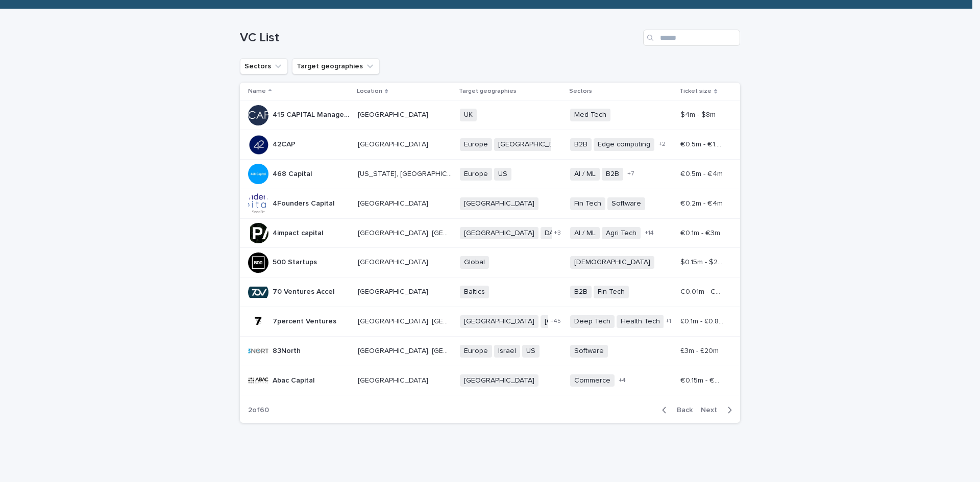  I want to click on span: Baltics, so click(474, 292).